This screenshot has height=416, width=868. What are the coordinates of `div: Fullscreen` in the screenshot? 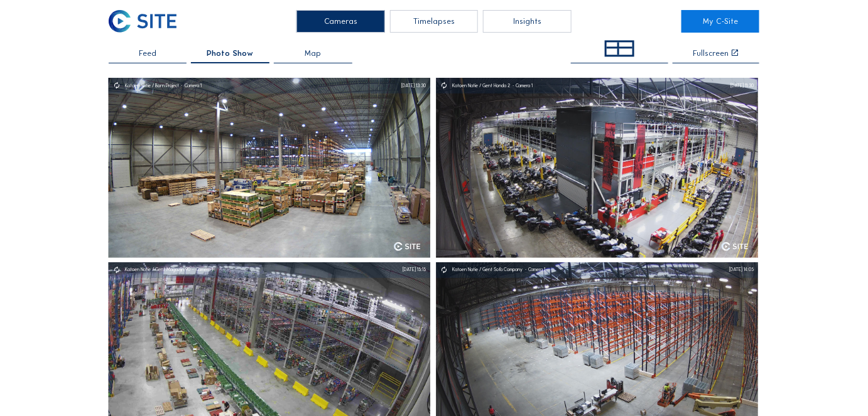 It's located at (711, 53).